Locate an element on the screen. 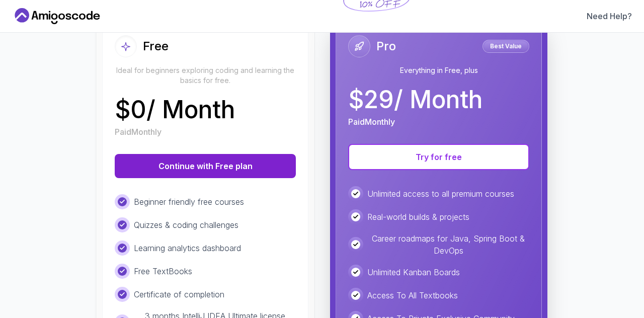 Image resolution: width=644 pixels, height=318 pixels. p: Ideal for beginners exploring coding and learning the basics for free. is located at coordinates (205, 75).